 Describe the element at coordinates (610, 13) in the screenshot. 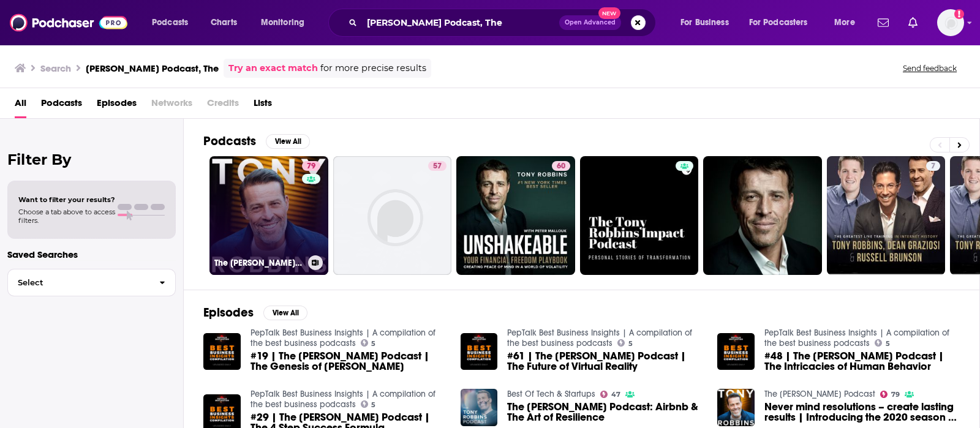

I see `span: New` at that location.